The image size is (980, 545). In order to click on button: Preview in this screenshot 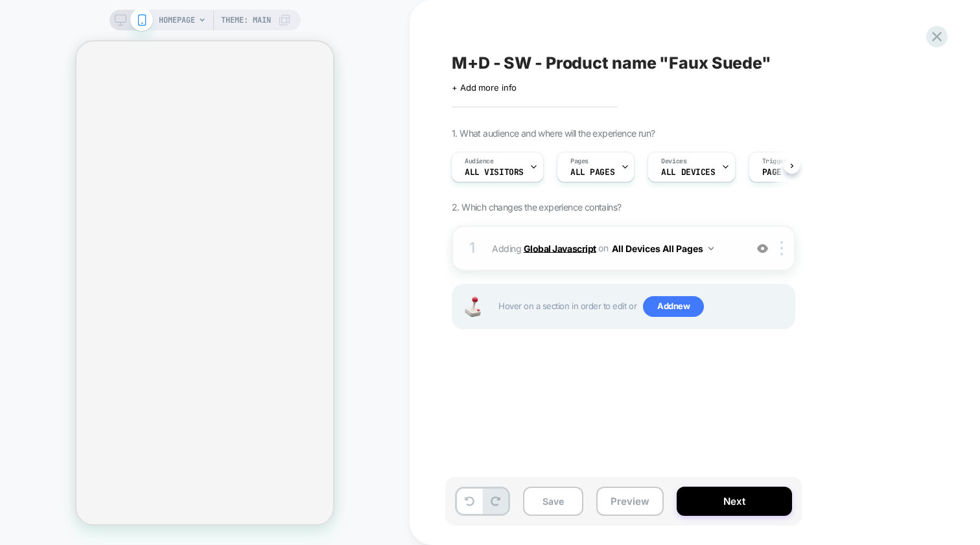, I will do `click(630, 502)`.